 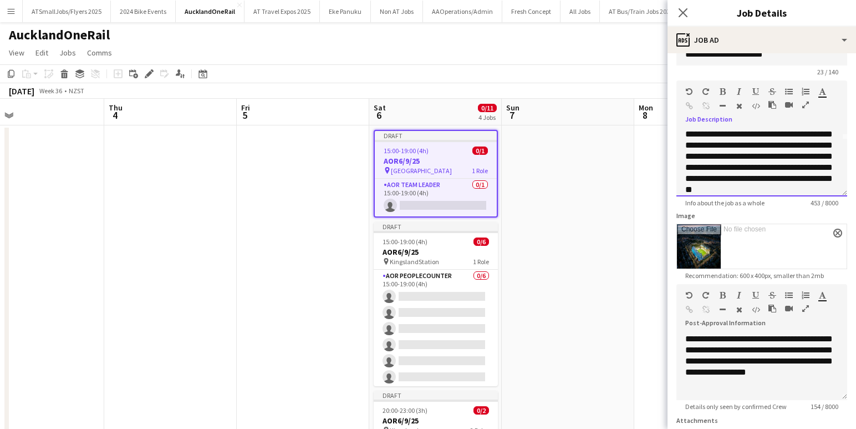 What do you see at coordinates (580, 11) in the screenshot?
I see `button: All Jobs` at bounding box center [580, 11].